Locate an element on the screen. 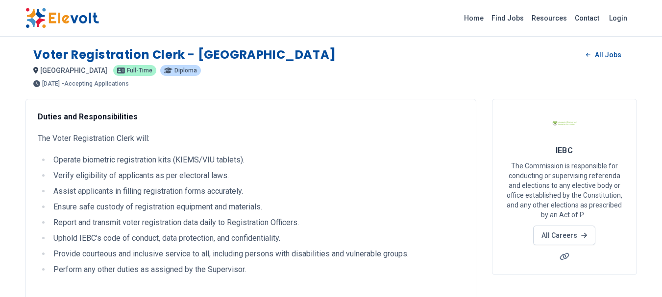 This screenshot has width=662, height=297. a: Contact is located at coordinates (587, 18).